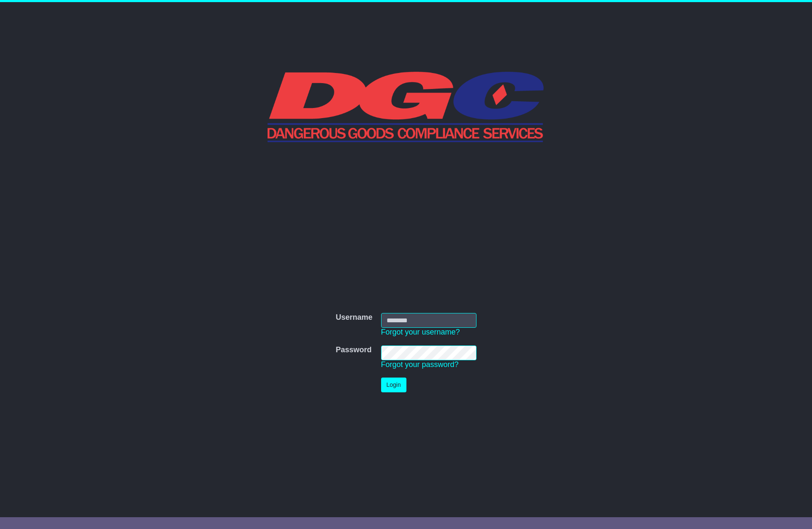 The image size is (812, 529). What do you see at coordinates (420, 364) in the screenshot?
I see `a: Forgot your password?` at bounding box center [420, 364].